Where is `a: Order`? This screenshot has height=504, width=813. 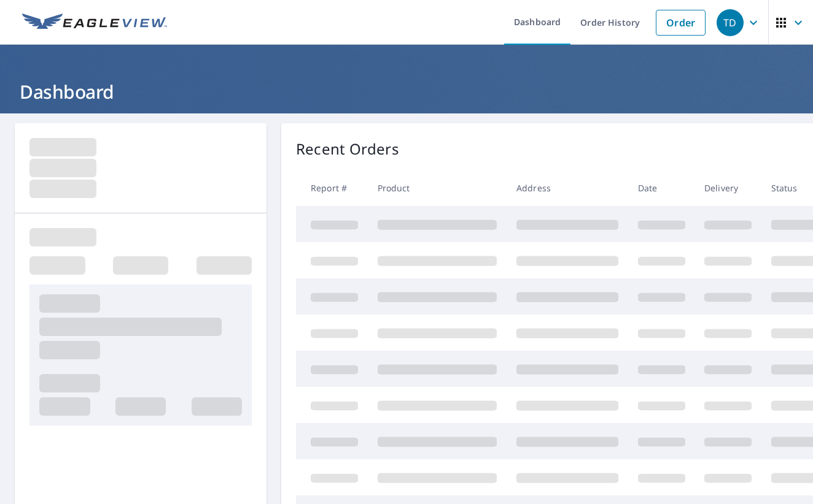
a: Order is located at coordinates (680, 23).